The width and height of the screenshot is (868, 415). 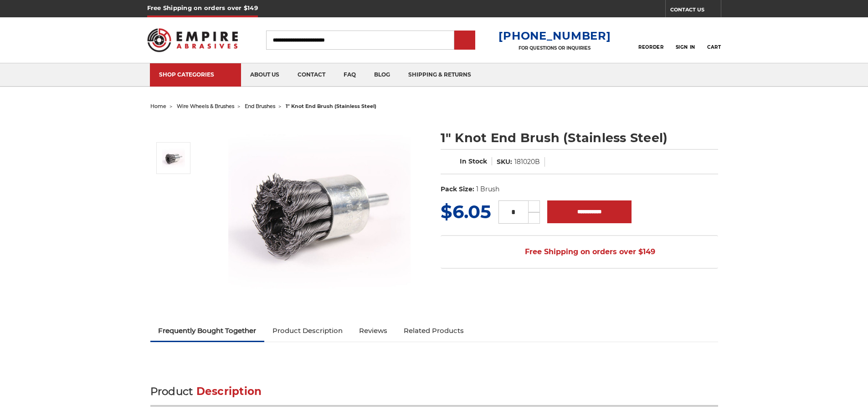 What do you see at coordinates (686, 47) in the screenshot?
I see `span: Sign In` at bounding box center [686, 47].